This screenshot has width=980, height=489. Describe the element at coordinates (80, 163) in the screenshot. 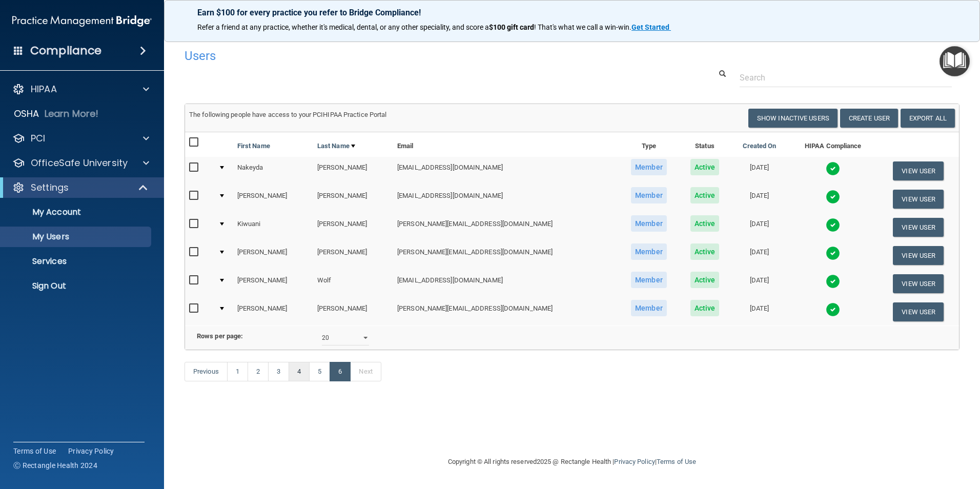

I see `a: OfficeSafe University` at that location.